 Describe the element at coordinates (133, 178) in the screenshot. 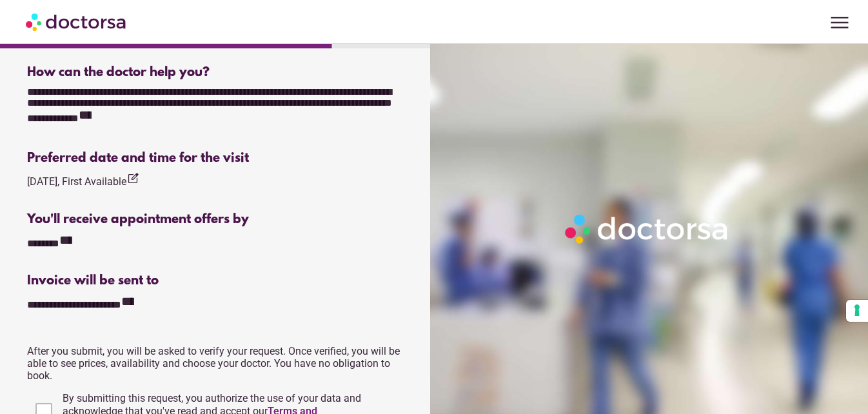

I see `i: edit_square` at that location.